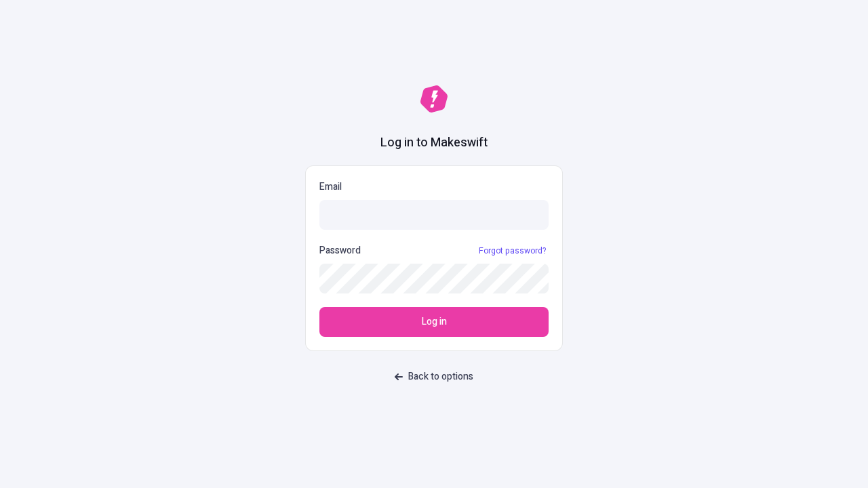 The height and width of the screenshot is (488, 868). Describe the element at coordinates (434, 143) in the screenshot. I see `h1: Log in to Makeswift` at that location.